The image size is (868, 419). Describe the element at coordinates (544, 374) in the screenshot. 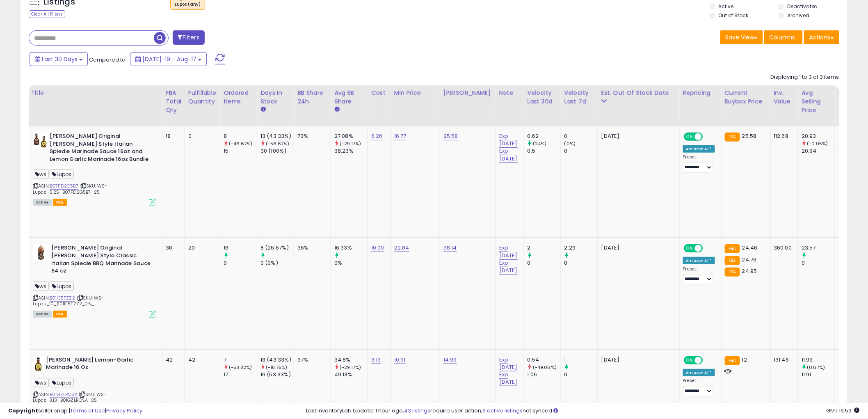

I see `div: 1.06` at that location.